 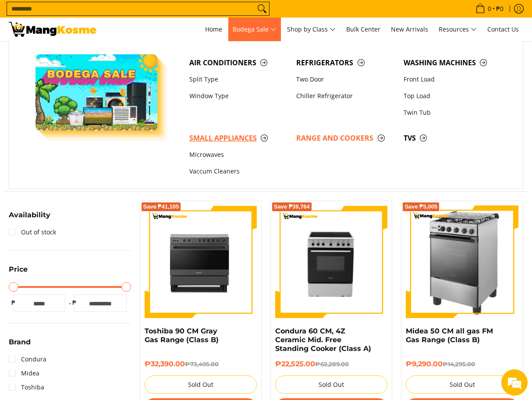 What do you see at coordinates (490, 9) in the screenshot?
I see `span: 0` at bounding box center [490, 9].